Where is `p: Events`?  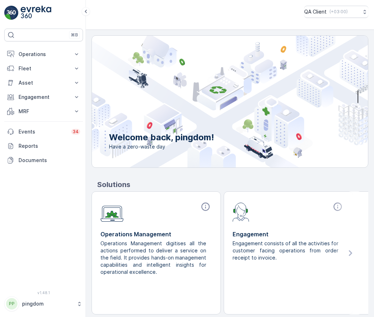 p: Events is located at coordinates (43, 132).